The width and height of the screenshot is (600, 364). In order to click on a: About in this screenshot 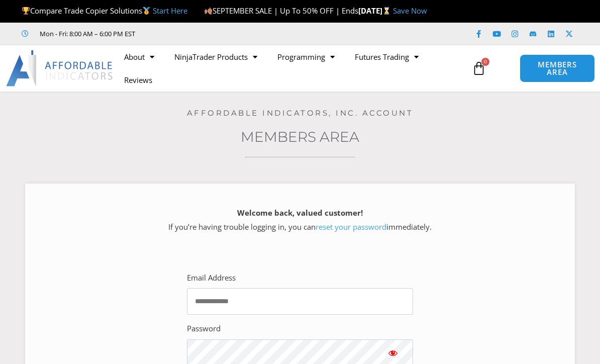, I will do `click(139, 57)`.